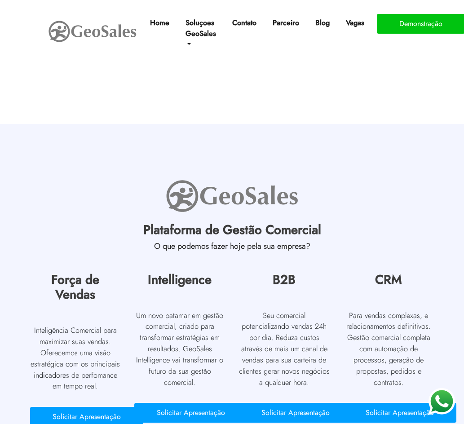  I want to click on h2: B2B, so click(284, 282).